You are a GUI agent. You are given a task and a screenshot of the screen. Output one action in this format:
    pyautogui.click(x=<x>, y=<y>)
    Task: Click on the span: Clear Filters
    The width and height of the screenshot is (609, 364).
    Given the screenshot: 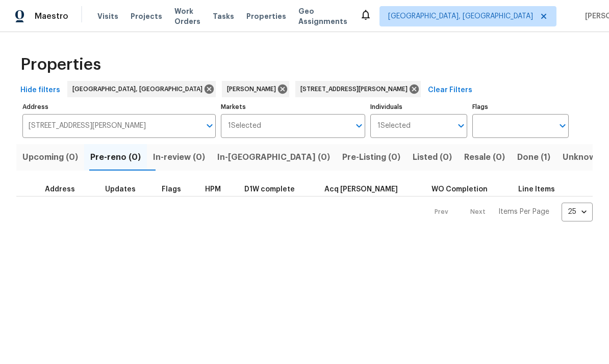 What is the action you would take?
    pyautogui.click(x=450, y=90)
    